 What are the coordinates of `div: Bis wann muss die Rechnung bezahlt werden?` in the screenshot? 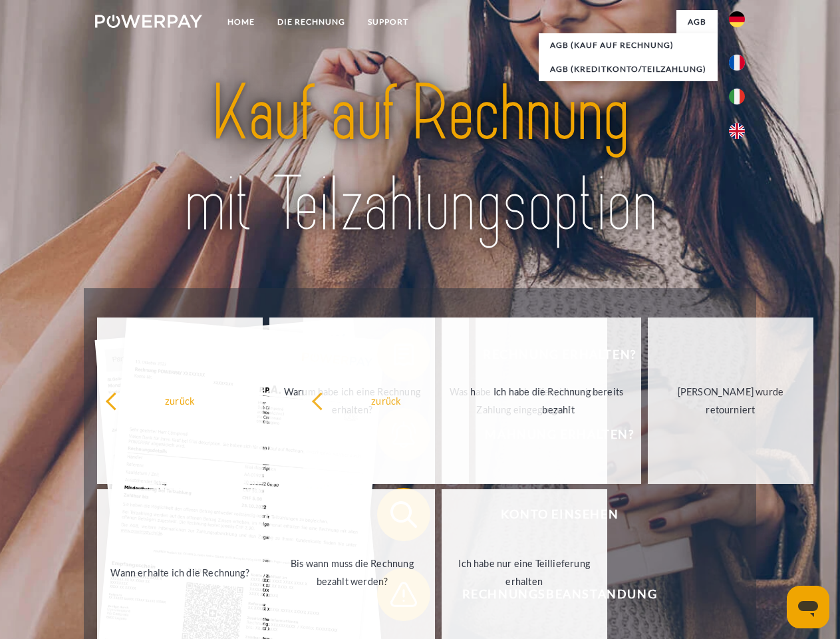 It's located at (352, 572).